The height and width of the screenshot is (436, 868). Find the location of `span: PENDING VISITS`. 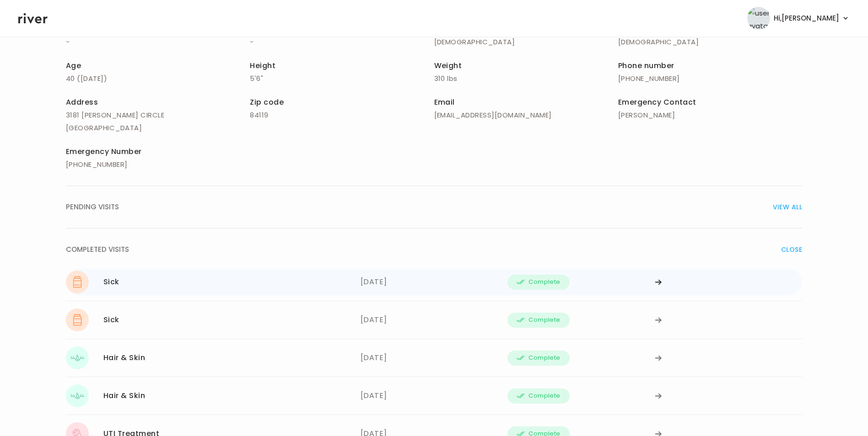

span: PENDING VISITS is located at coordinates (92, 207).